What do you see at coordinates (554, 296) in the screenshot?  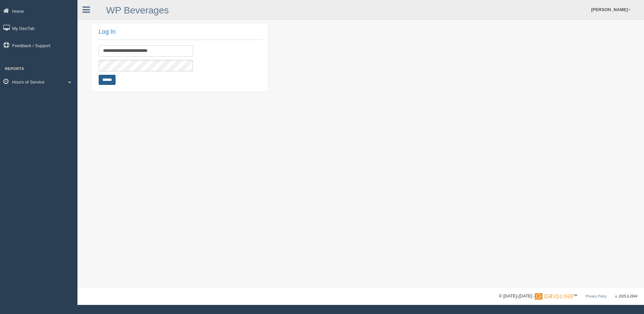 I see `img: Gridline` at bounding box center [554, 296].